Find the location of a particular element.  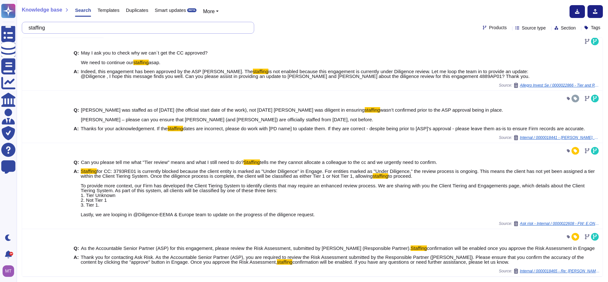

span: asap. is located at coordinates (154, 62).